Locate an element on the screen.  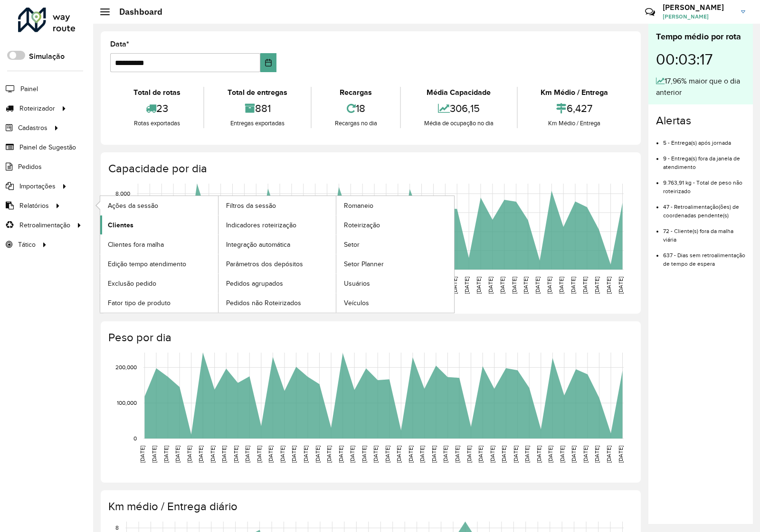
li: 5 - Entrega(s) após jornada is located at coordinates (704, 139).